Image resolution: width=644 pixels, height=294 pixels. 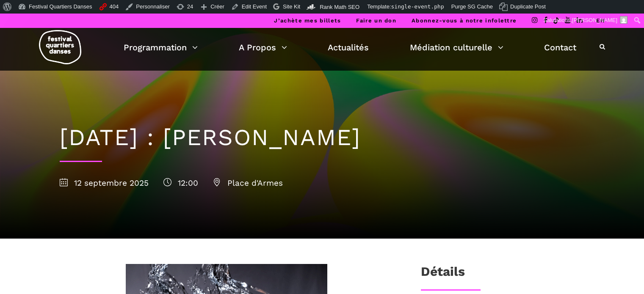 I want to click on a: Faire un don, so click(x=376, y=20).